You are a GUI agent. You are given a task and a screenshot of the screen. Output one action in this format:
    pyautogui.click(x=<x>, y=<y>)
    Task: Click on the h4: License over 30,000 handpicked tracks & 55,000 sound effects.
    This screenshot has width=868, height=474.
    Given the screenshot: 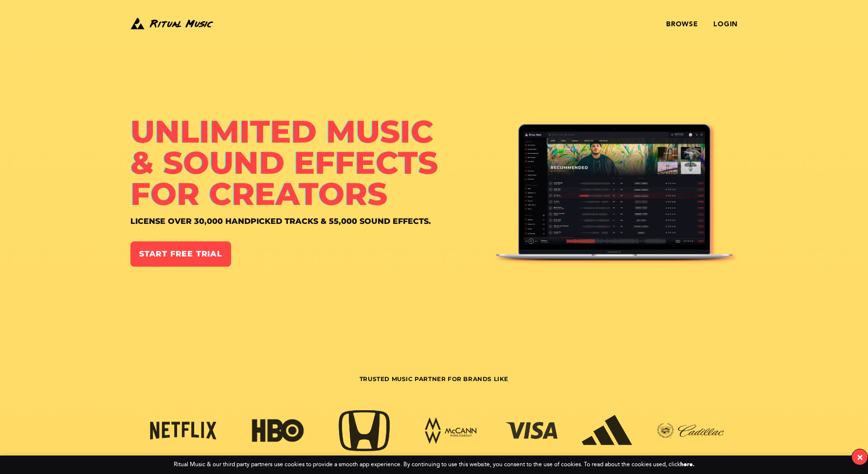 What is the action you would take?
    pyautogui.click(x=312, y=221)
    